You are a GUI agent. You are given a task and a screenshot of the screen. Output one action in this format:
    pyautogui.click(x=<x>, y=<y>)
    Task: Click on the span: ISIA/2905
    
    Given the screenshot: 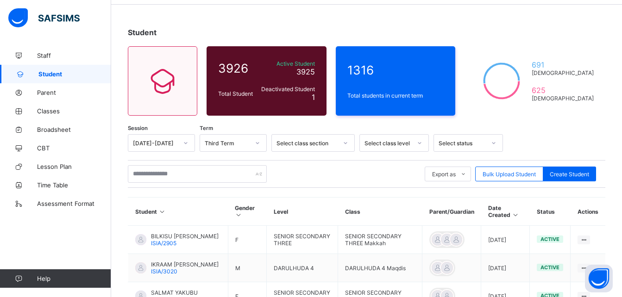 What is the action you would take?
    pyautogui.click(x=163, y=243)
    